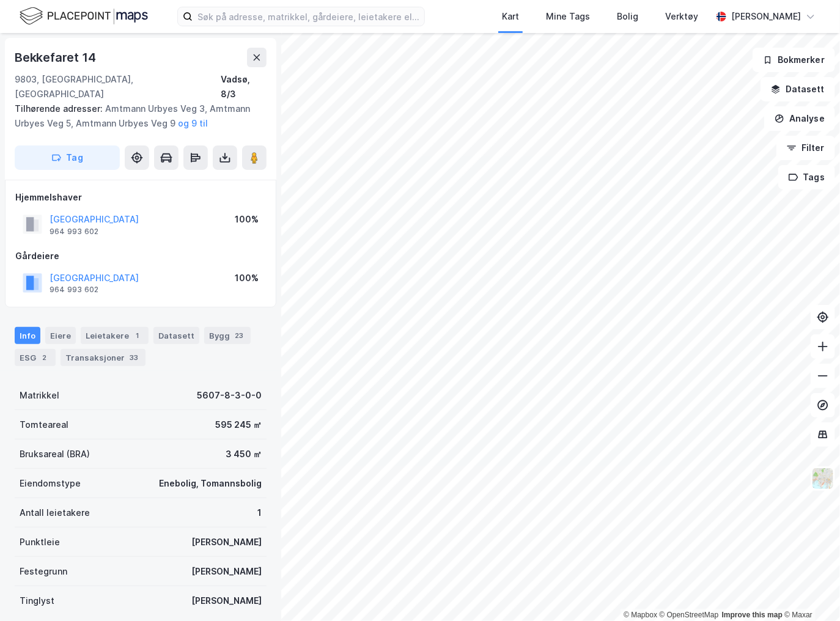 Image resolution: width=840 pixels, height=621 pixels. Describe the element at coordinates (308, 16) in the screenshot. I see `input: Søk på adresse, matrikkel, gårdeiere, leietakere eller personer` at that location.